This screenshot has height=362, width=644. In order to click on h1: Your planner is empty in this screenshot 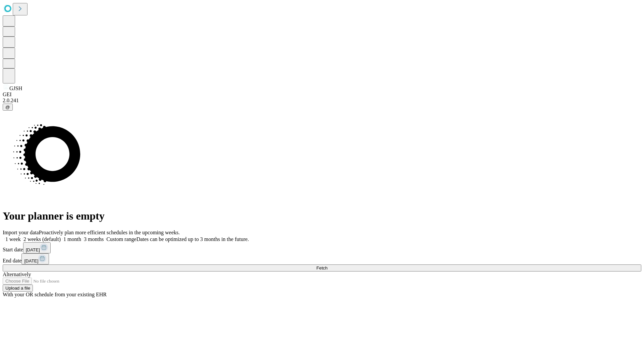, I will do `click(322, 216)`.